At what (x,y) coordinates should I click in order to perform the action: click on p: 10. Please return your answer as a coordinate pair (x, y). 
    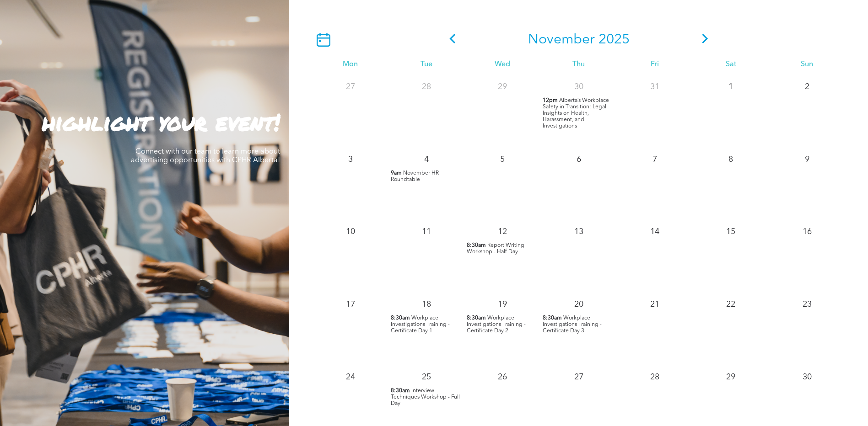
    Looking at the image, I should click on (350, 232).